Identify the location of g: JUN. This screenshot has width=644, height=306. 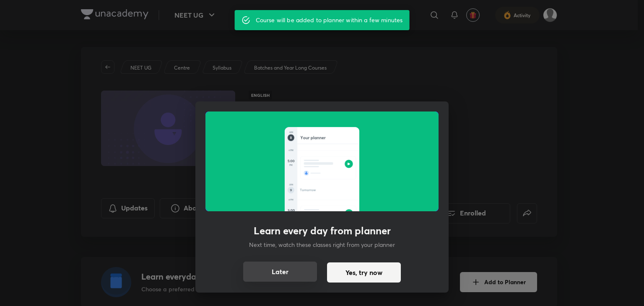
(291, 185).